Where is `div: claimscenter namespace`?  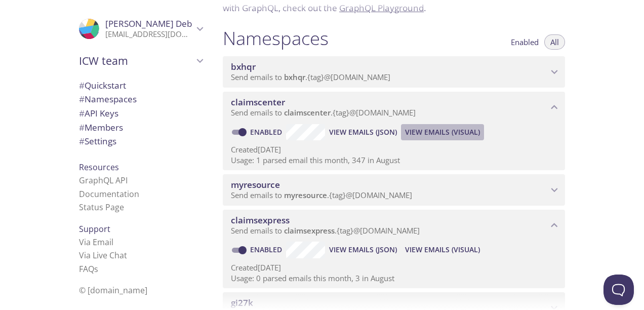
div: claimscenter namespace is located at coordinates (394, 107).